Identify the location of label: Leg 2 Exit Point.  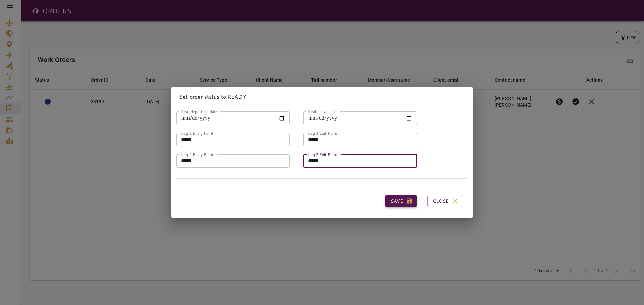
(322, 154).